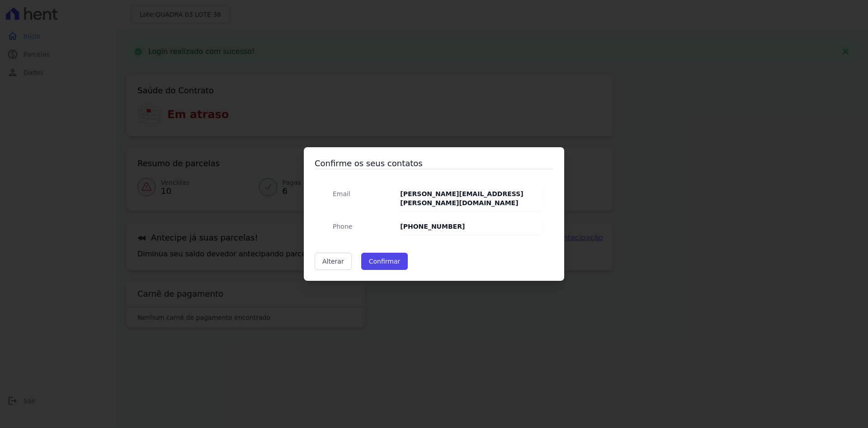 This screenshot has width=868, height=428. What do you see at coordinates (342, 227) in the screenshot?
I see `span: translation missing: pt-BR.public.contracts.modal.confirmation.phone` at bounding box center [342, 227].